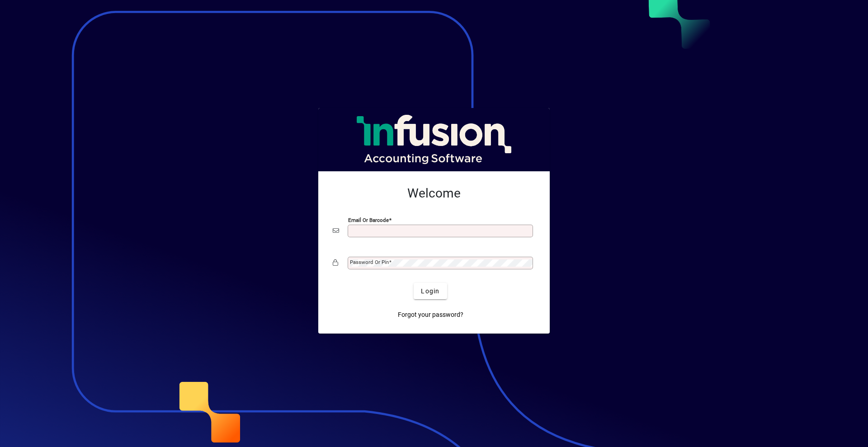 The height and width of the screenshot is (447, 868). What do you see at coordinates (434, 194) in the screenshot?
I see `h2: Welcome` at bounding box center [434, 194].